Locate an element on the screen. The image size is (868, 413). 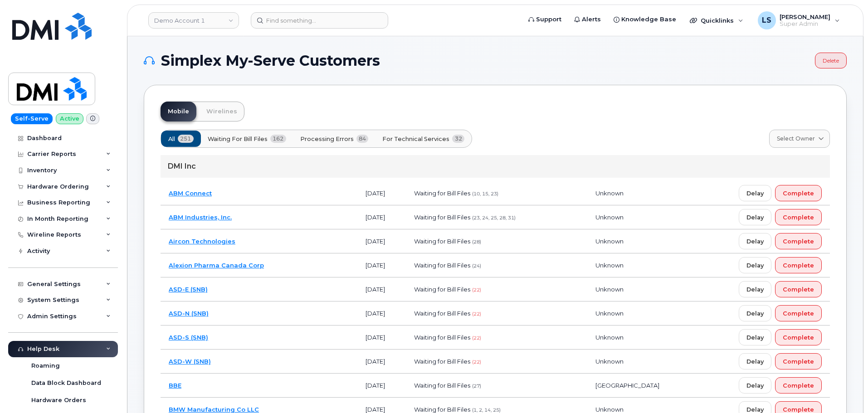
a: ASD-S (SNB) is located at coordinates (188, 337).